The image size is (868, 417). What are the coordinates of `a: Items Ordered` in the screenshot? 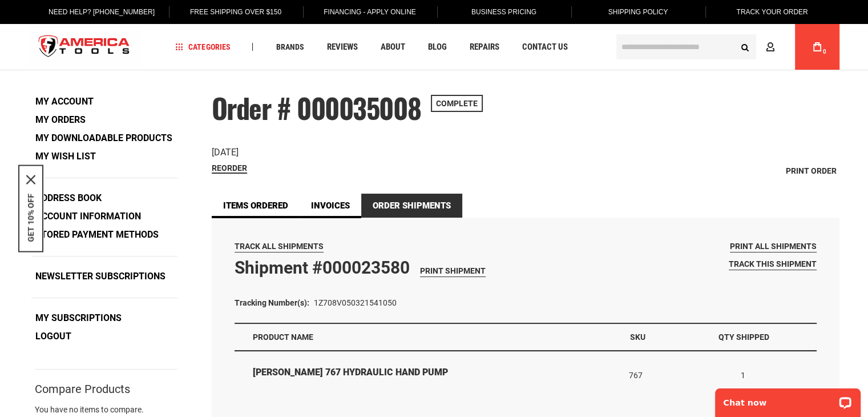 It's located at (256, 205).